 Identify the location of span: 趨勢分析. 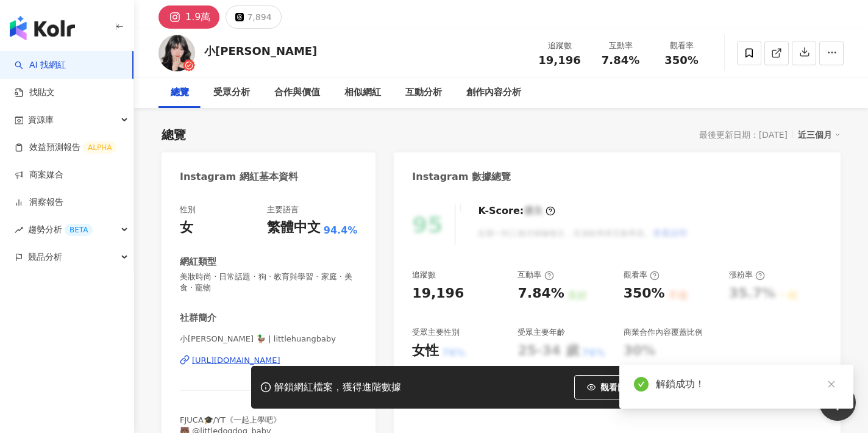
(61, 229).